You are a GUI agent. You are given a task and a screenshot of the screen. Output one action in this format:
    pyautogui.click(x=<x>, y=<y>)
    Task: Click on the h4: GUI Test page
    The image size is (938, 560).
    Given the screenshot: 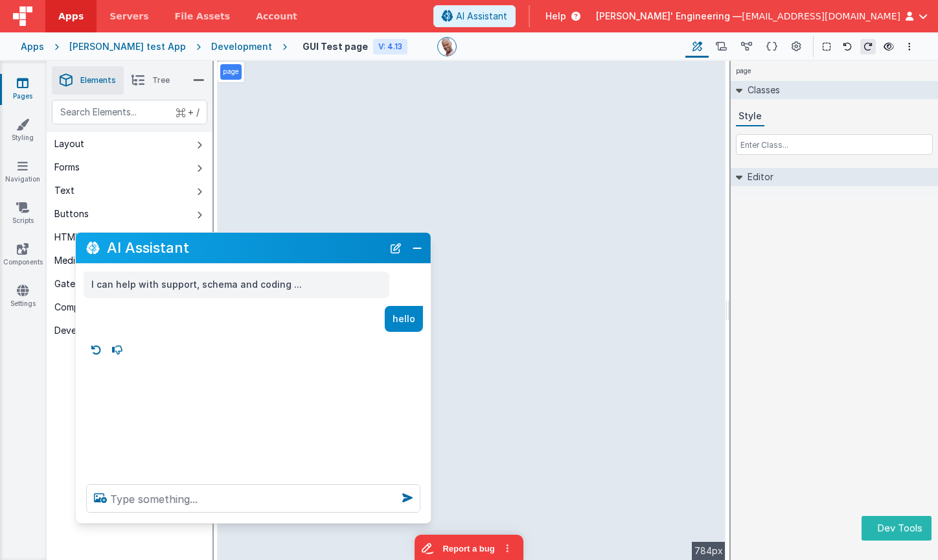 What is the action you would take?
    pyautogui.click(x=335, y=46)
    